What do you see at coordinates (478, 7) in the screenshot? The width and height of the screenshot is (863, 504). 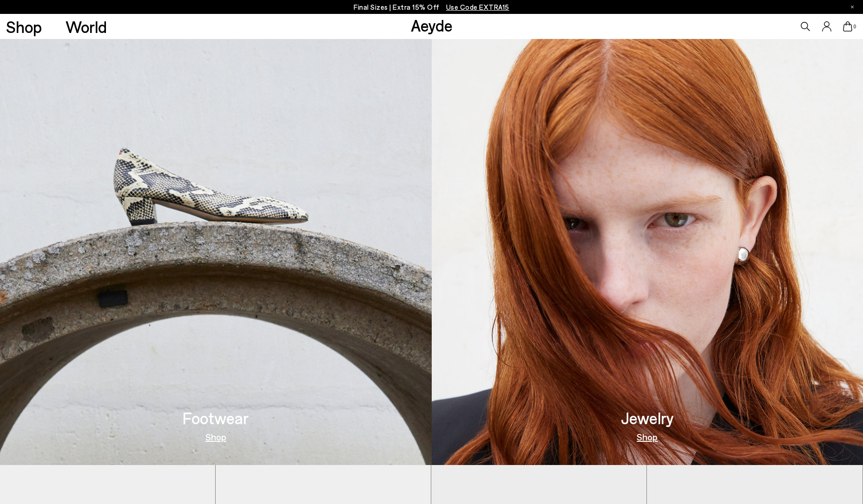 I see `span: Navigate to /collections/ss25-final-sizes` at bounding box center [478, 7].